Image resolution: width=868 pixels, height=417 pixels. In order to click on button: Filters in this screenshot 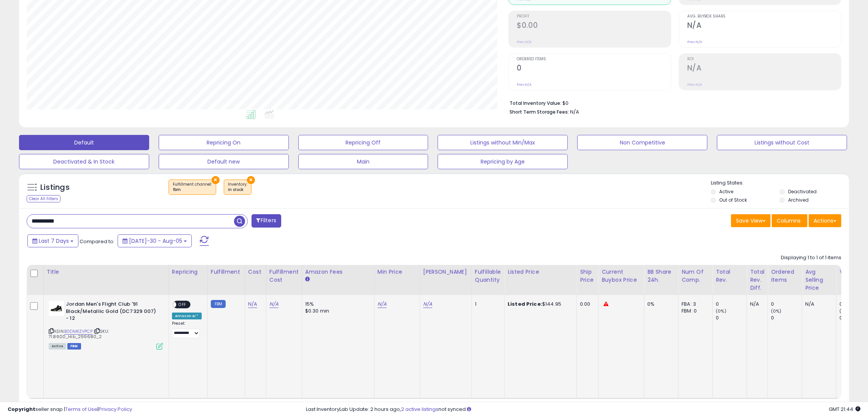, I will do `click(267, 221)`.